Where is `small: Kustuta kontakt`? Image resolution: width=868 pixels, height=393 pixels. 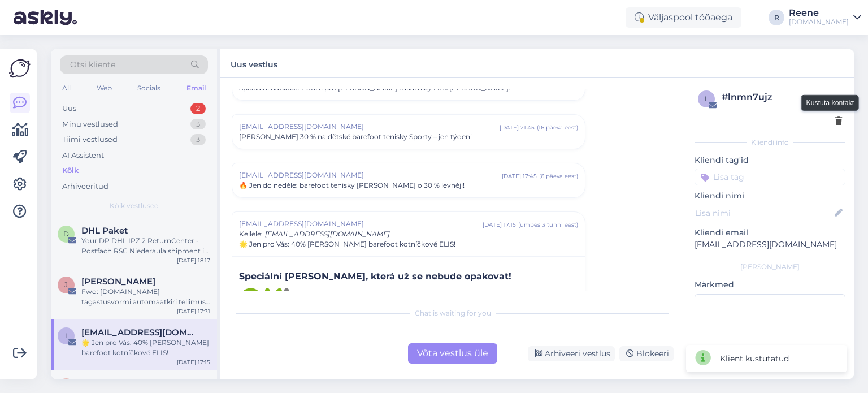 small: Kustuta kontakt is located at coordinates (830, 103).